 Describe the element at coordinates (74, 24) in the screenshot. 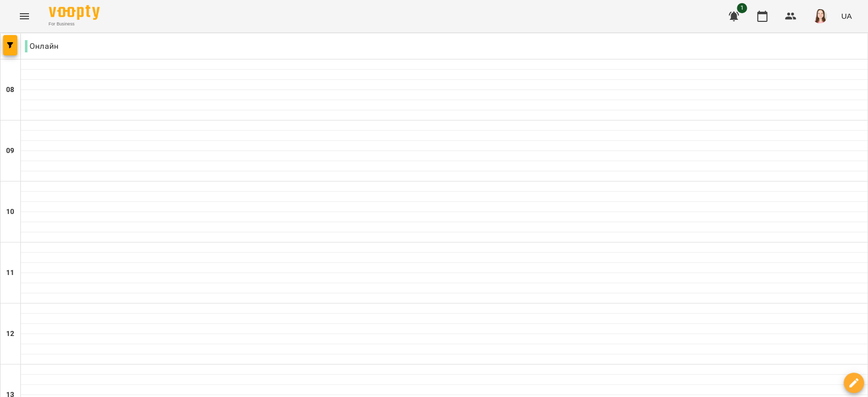

I see `span: For Business` at that location.